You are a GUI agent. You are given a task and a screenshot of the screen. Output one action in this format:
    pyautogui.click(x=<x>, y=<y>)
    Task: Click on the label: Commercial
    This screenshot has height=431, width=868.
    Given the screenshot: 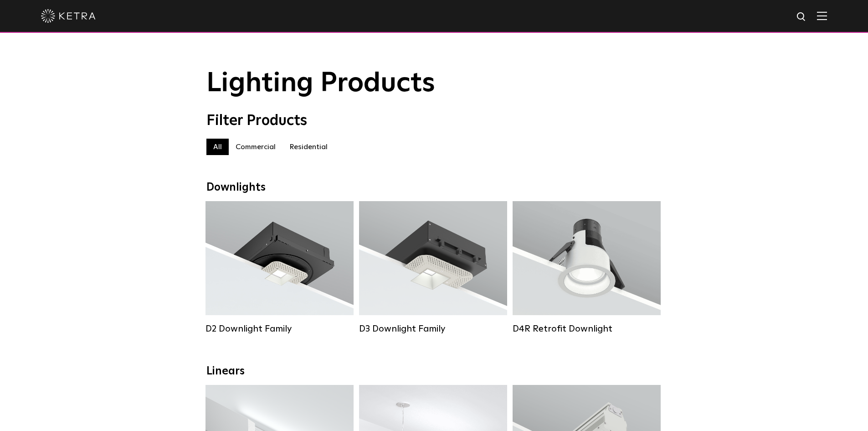 What is the action you would take?
    pyautogui.click(x=256, y=147)
    